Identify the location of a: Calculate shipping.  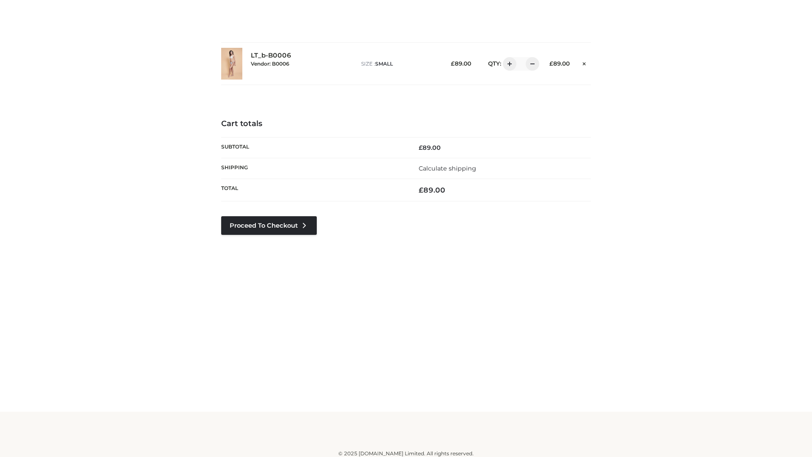
(448, 168).